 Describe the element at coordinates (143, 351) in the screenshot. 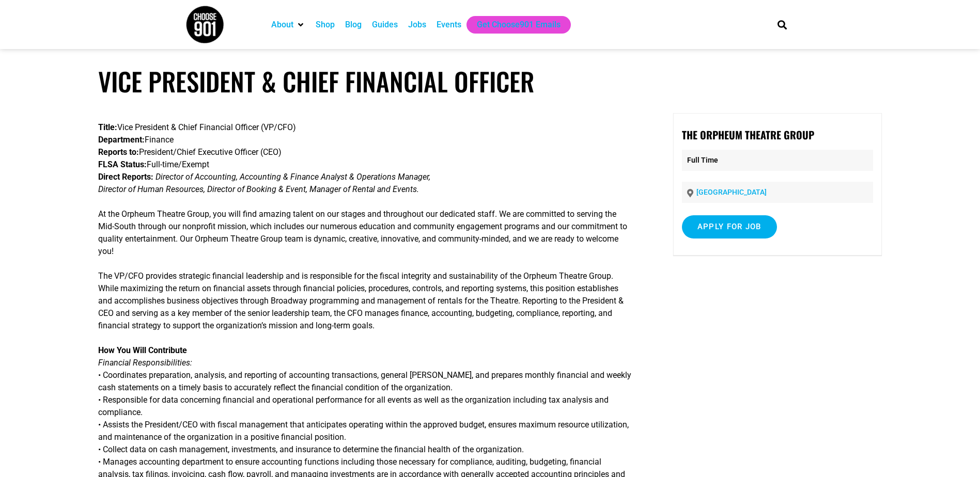

I see `strong: How You Will Contribute` at that location.